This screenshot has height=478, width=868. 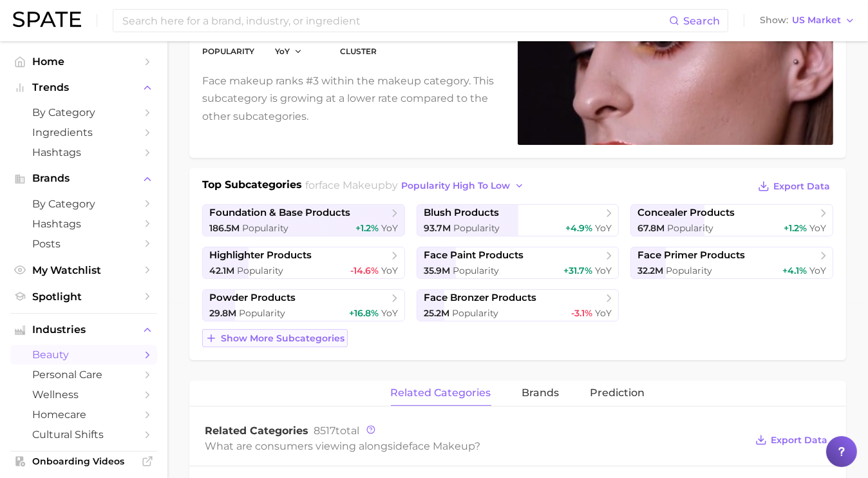 What do you see at coordinates (280, 213) in the screenshot?
I see `span: foundation & base products` at bounding box center [280, 213].